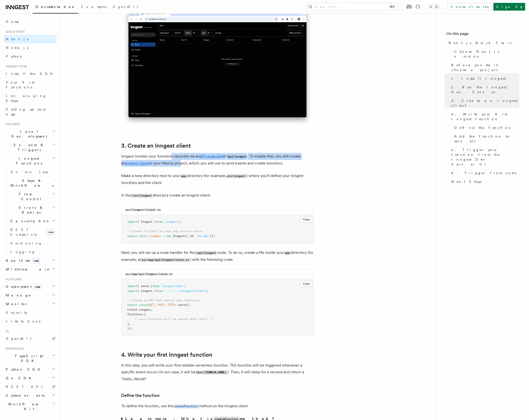  What do you see at coordinates (174, 319) in the screenshot?
I see `span: /* your functions will be passed here later! */` at bounding box center [174, 319].